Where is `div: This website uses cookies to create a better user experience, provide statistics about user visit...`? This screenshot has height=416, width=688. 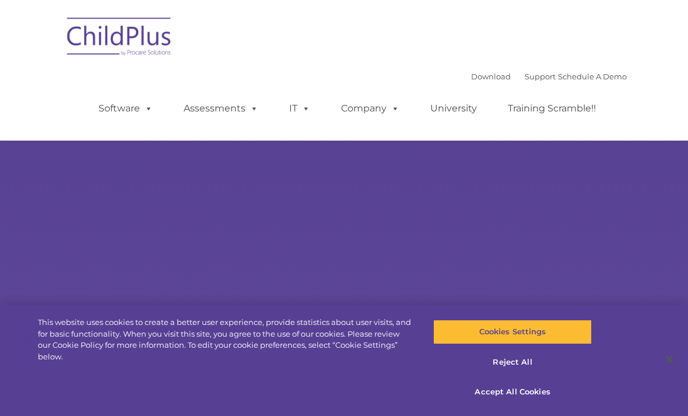
div: This website uses cookies to create a better user experience, provide statistics about user visit... is located at coordinates (225, 339).